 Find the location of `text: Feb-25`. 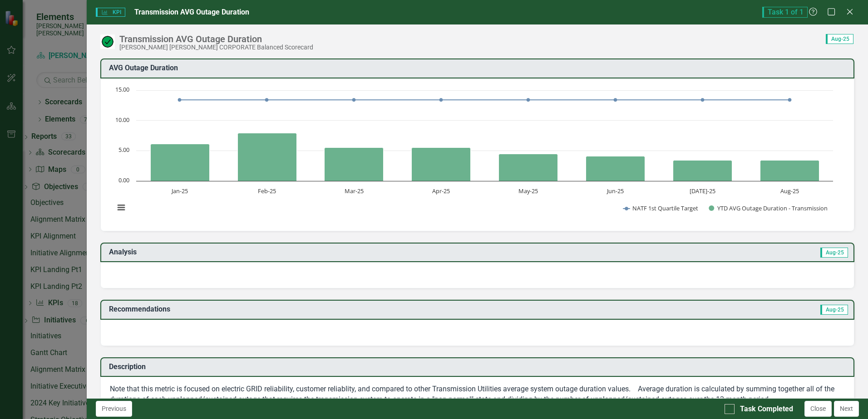

text: Feb-25 is located at coordinates (267, 191).